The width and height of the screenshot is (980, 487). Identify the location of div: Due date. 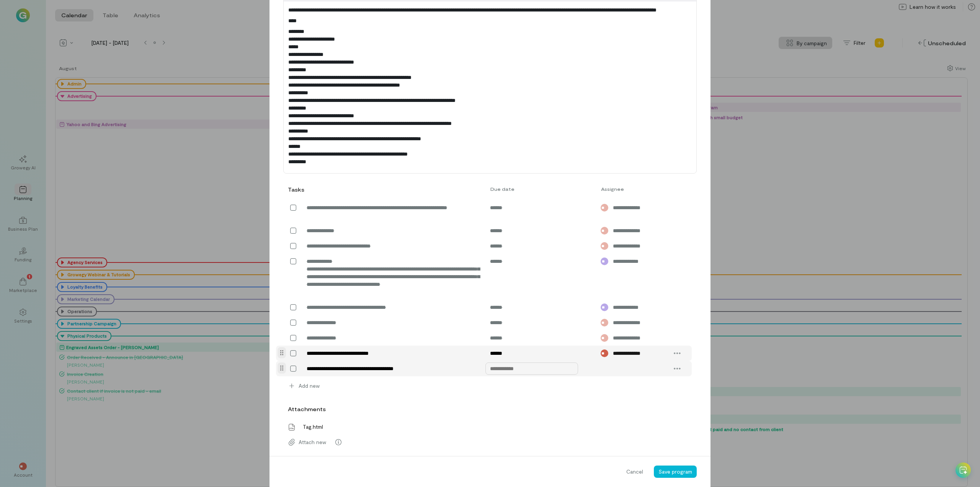
(541, 189).